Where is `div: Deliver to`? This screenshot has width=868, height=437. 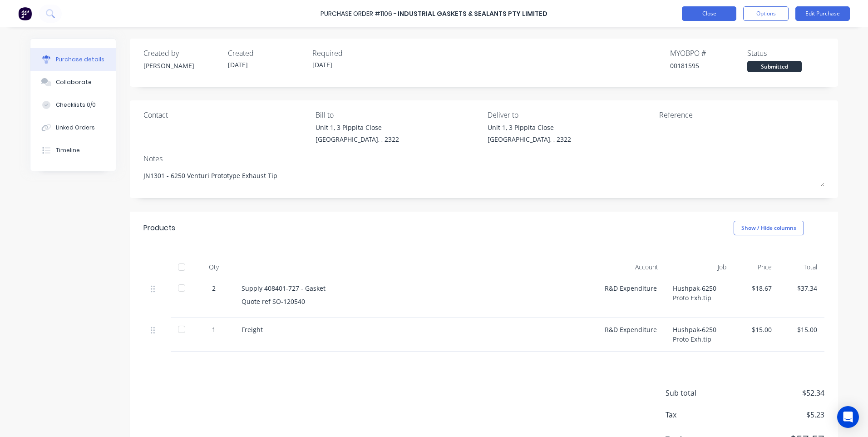
div: Deliver to is located at coordinates (570, 115).